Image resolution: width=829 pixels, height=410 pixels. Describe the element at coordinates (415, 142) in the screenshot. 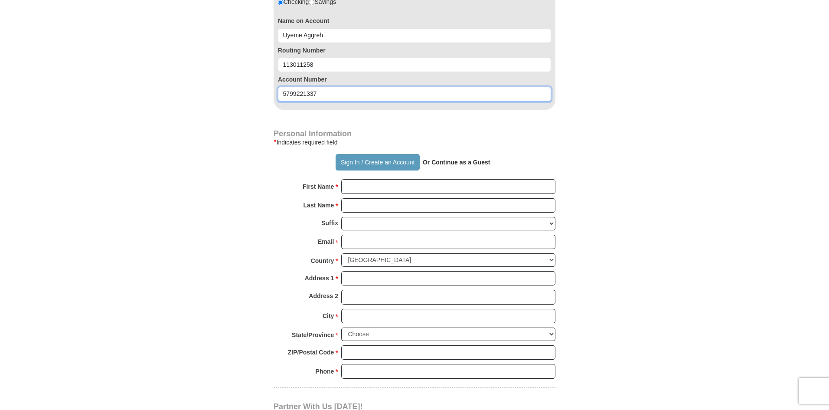

I see `div: Indicates required field` at that location.